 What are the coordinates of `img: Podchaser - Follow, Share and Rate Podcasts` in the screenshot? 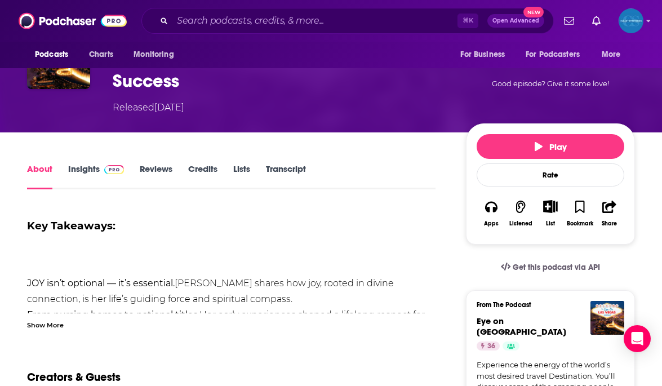 It's located at (73, 21).